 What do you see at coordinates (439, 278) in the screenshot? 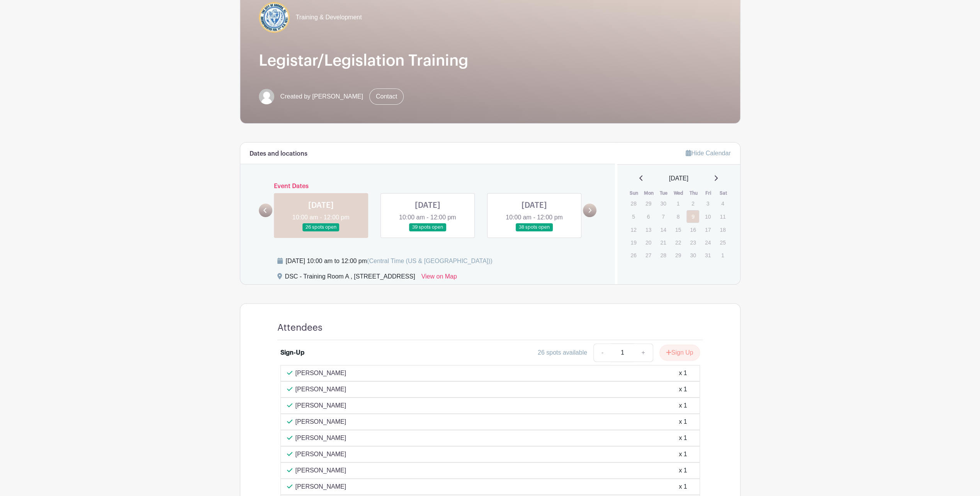
I see `a: View on Map` at bounding box center [439, 278].